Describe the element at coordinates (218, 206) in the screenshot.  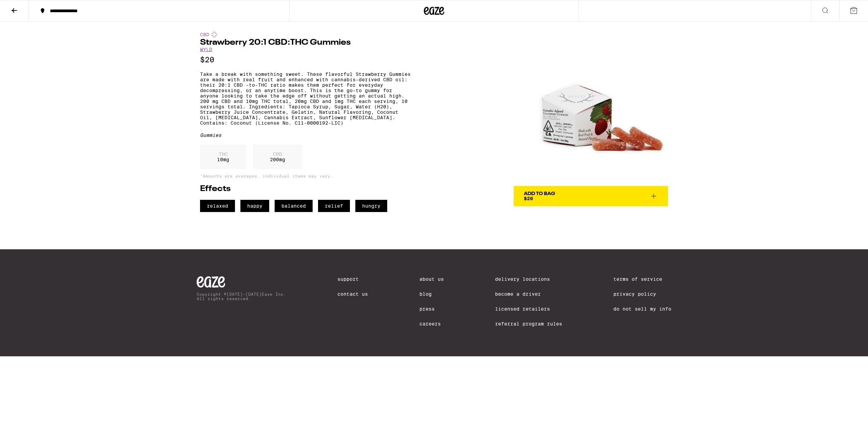
I see `span: relaxed` at that location.